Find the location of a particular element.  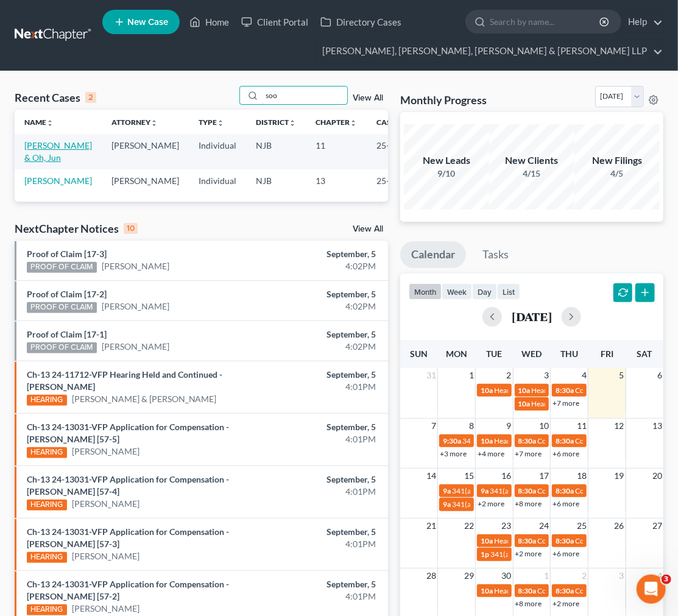

span: 11 is located at coordinates (582, 426).